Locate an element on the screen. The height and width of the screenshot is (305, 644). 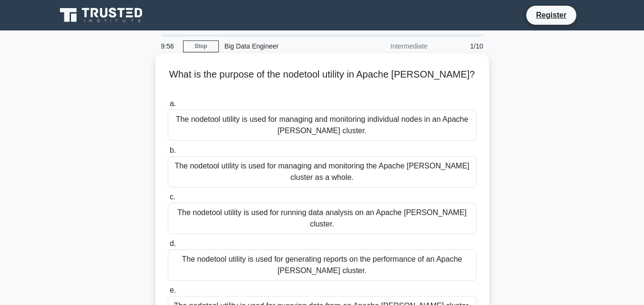
span: b. is located at coordinates (172, 150).